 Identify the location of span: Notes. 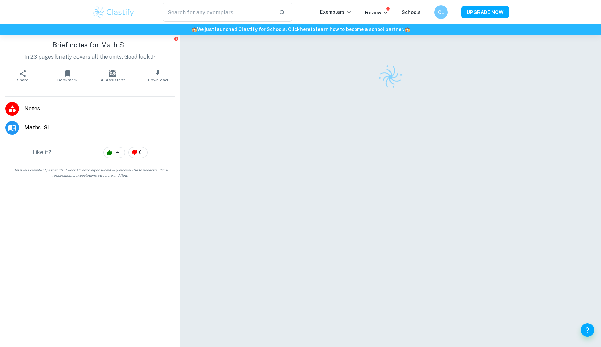
(100, 109).